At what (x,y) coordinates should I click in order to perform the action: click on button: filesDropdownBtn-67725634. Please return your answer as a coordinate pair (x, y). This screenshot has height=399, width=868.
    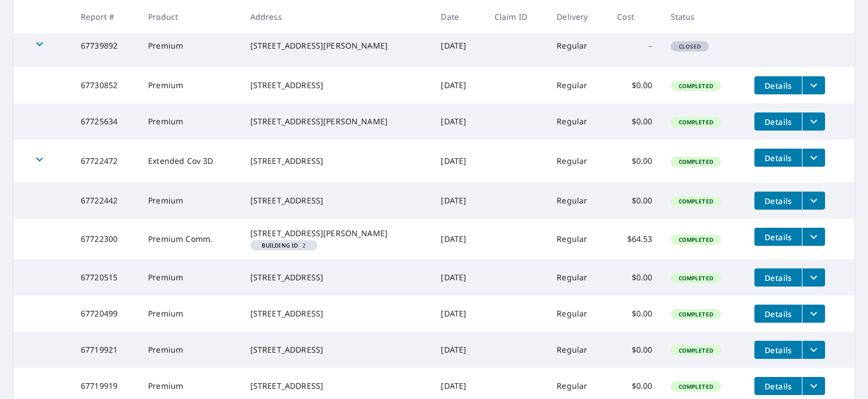
    Looking at the image, I should click on (813, 122).